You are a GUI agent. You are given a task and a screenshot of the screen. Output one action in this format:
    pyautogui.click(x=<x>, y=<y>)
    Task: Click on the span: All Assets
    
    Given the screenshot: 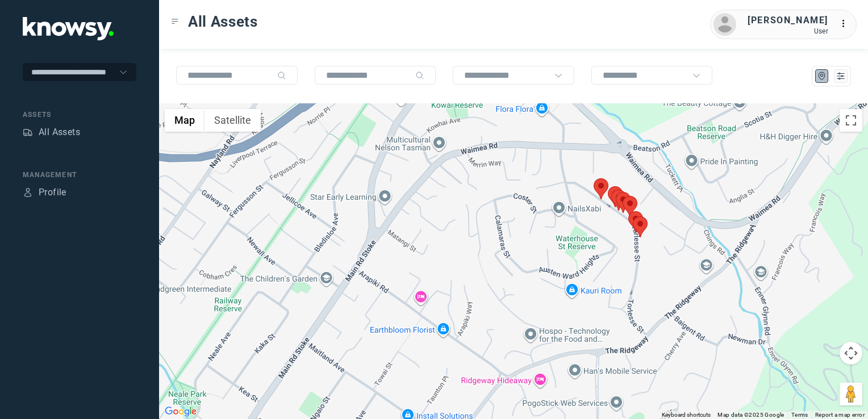 What is the action you would take?
    pyautogui.click(x=223, y=21)
    